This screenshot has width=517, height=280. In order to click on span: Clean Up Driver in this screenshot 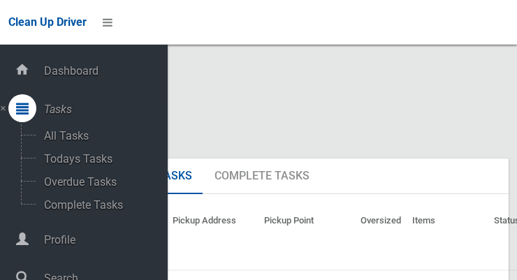, I will do `click(48, 22)`.